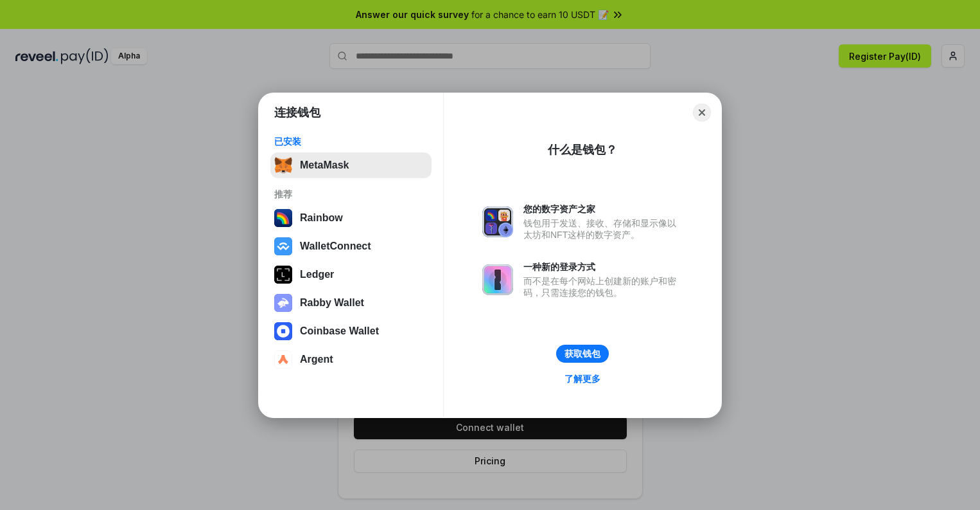 The height and width of the screenshot is (510, 980). Describe the element at coordinates (351, 218) in the screenshot. I see `button: Rainbow` at that location.